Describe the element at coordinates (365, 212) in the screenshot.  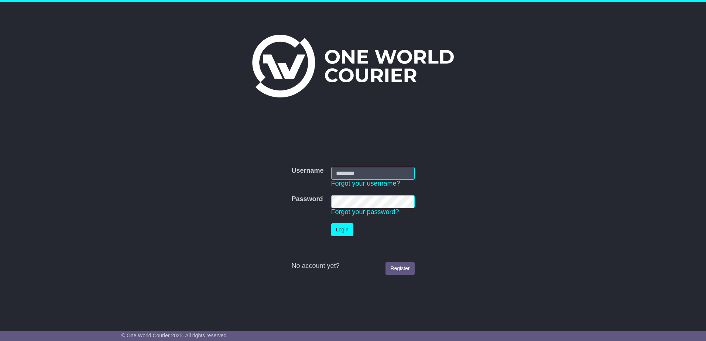
I see `a: Forgot your password?` at that location.